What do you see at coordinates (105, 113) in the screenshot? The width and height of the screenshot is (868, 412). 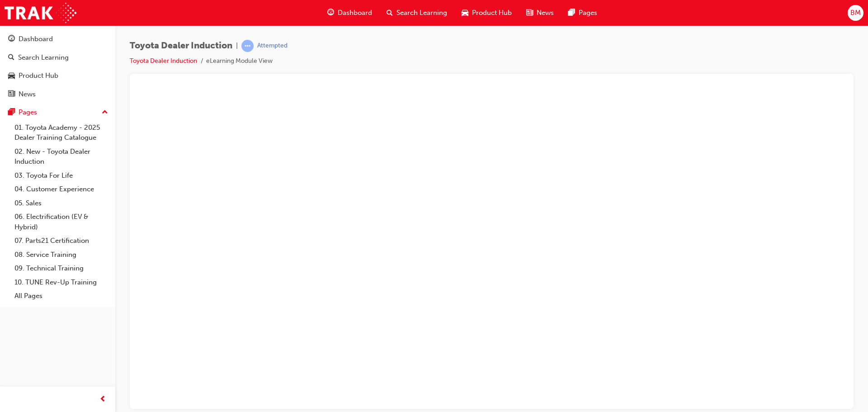 I see `span: up-icon` at bounding box center [105, 113].